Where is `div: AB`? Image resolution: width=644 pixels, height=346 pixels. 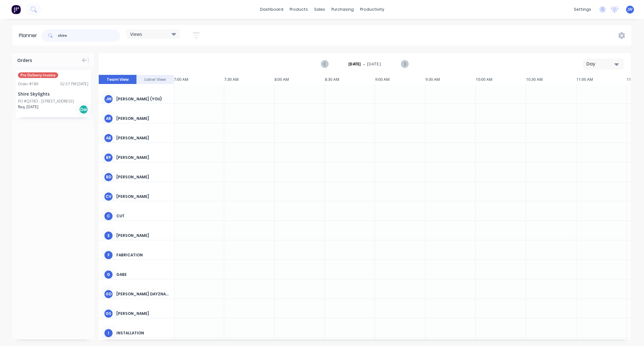
div: AB is located at coordinates (109, 138).